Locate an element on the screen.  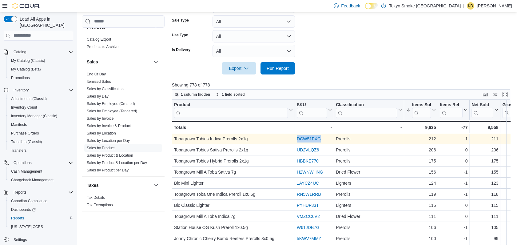
button: My Catalog (Classic) is located at coordinates (41, 61).